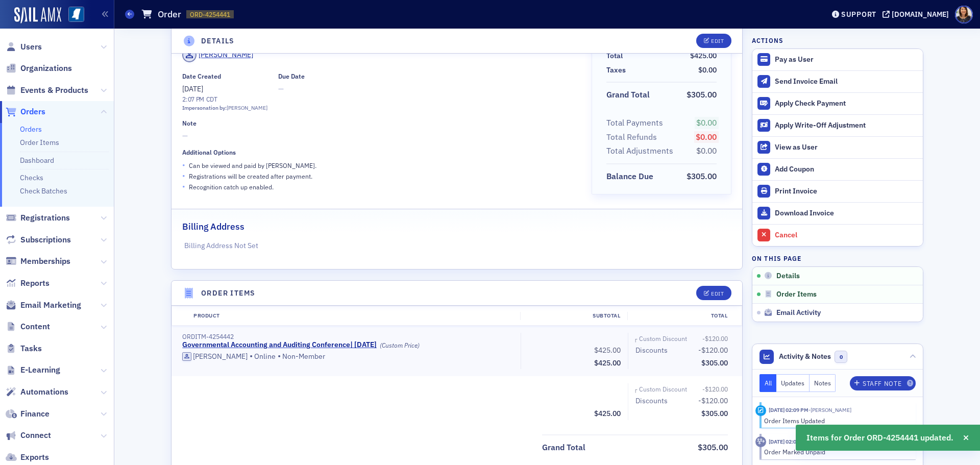  I want to click on h4: Order Items, so click(228, 293).